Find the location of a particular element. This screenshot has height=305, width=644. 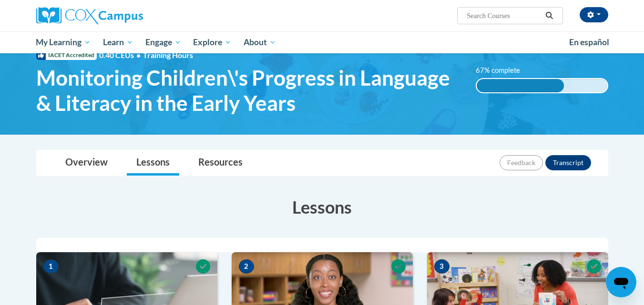

span: 3 is located at coordinates (442, 266).